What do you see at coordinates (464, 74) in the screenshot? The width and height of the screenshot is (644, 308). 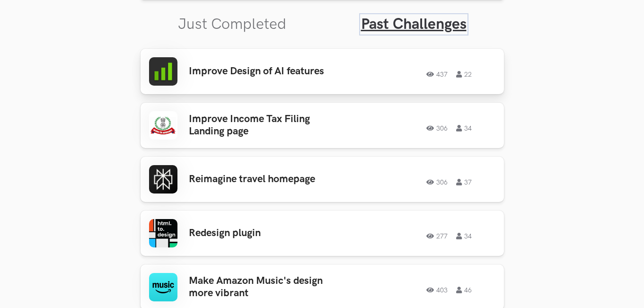 I see `span: 22` at bounding box center [464, 74].